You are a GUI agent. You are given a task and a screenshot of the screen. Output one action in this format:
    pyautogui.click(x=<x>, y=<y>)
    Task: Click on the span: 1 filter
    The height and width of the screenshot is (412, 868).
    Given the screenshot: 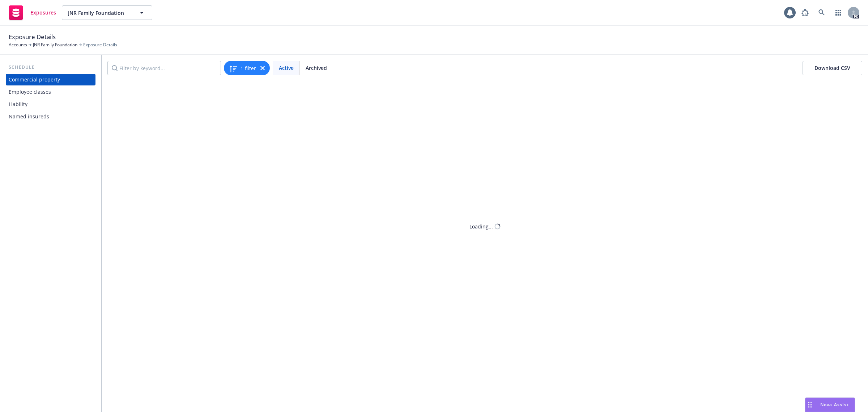 What is the action you would take?
    pyautogui.click(x=248, y=68)
    